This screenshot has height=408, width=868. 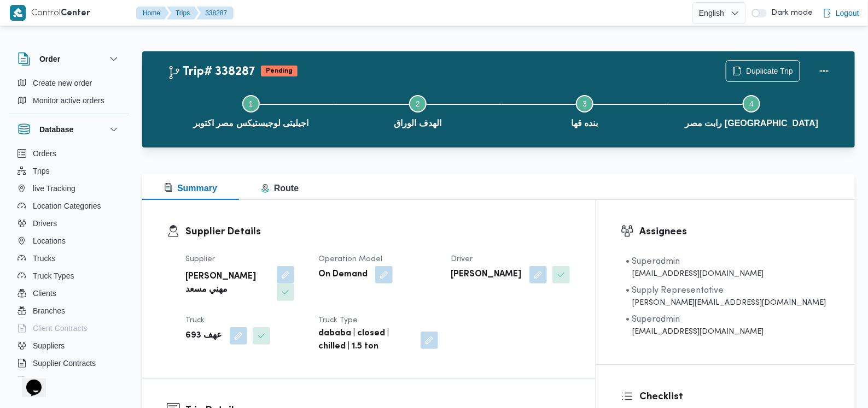 I want to click on b: On Demand, so click(x=343, y=275).